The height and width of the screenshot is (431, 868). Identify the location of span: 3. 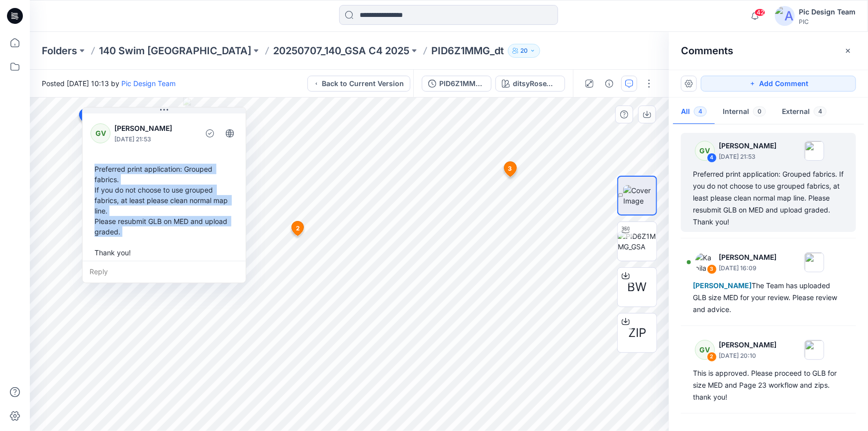
(510, 169).